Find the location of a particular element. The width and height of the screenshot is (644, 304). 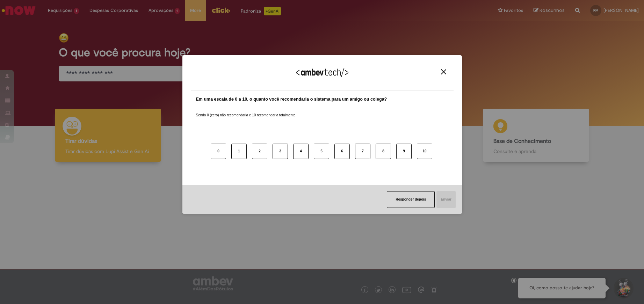

button: 6 is located at coordinates (342, 151).